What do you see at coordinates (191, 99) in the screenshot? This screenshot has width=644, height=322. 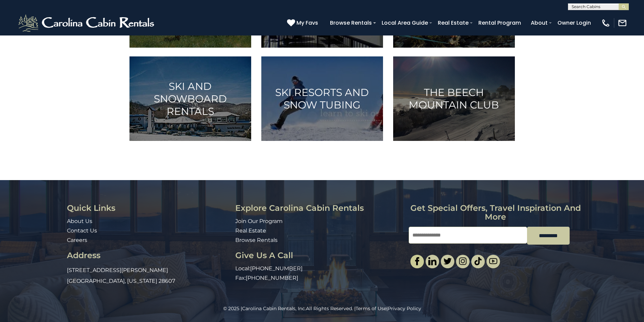 I see `h3: Ski and Snowboard Rentals` at bounding box center [191, 99].